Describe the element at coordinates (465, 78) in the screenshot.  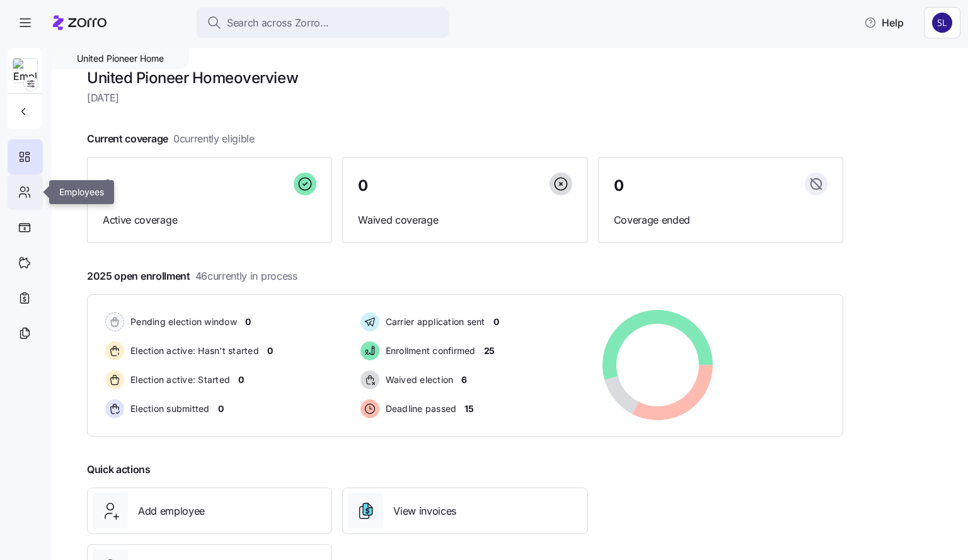
I see `h1: United Pioneer Home overview` at that location.